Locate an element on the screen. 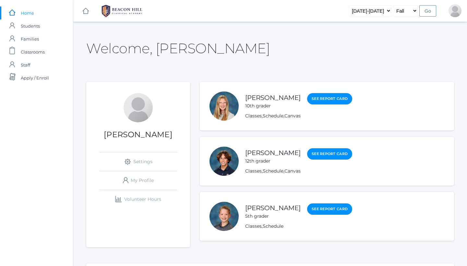 The height and width of the screenshot is (266, 467). input: Go is located at coordinates (428, 11).